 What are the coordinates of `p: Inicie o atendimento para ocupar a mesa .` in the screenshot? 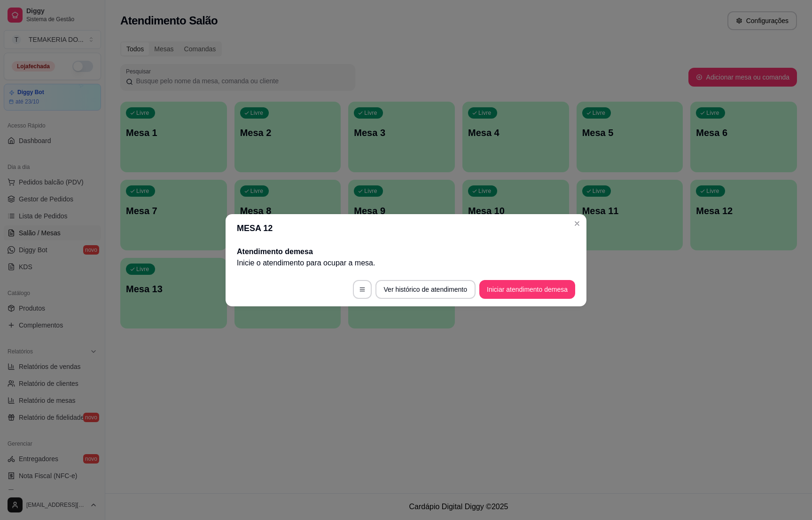 It's located at (406, 263).